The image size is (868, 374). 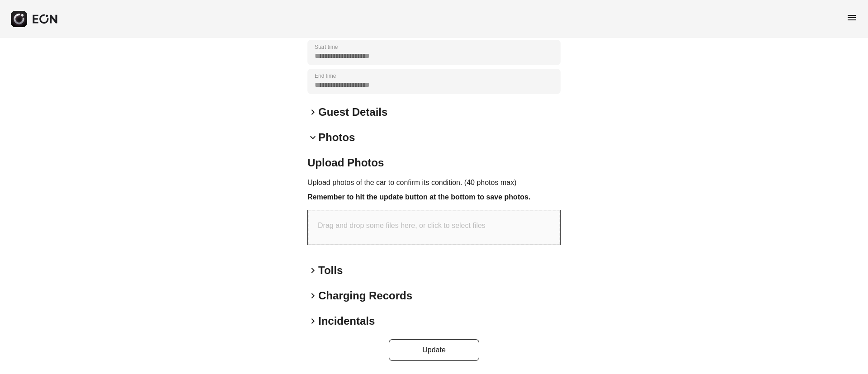 I want to click on h2: Tolls, so click(x=331, y=270).